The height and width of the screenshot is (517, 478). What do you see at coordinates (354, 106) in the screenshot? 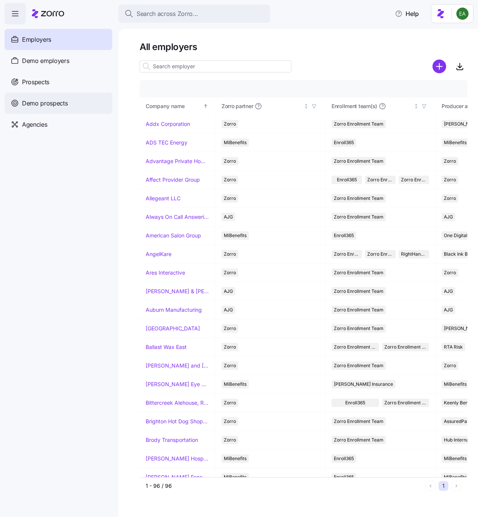
I see `span: Enrollment team(s)` at bounding box center [354, 106].